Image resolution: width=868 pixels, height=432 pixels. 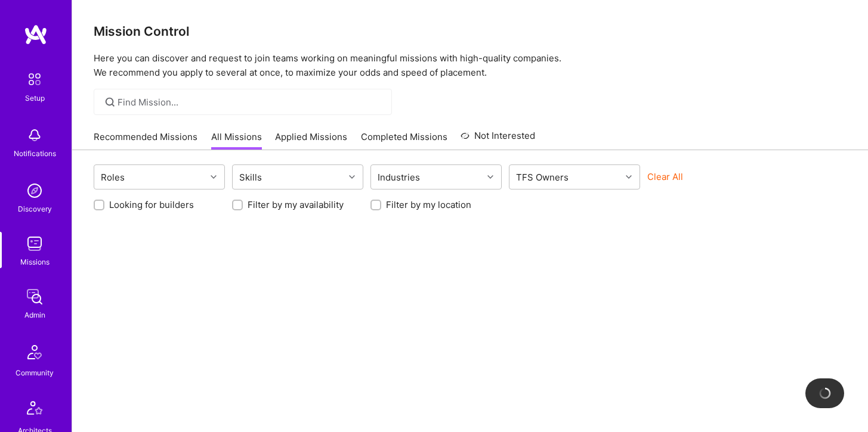 I want to click on div: Discovery, so click(x=34, y=208).